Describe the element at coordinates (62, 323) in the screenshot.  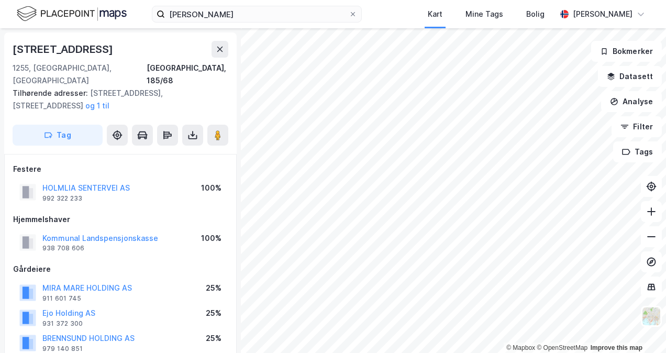
I see `div: 931 372 300` at that location.